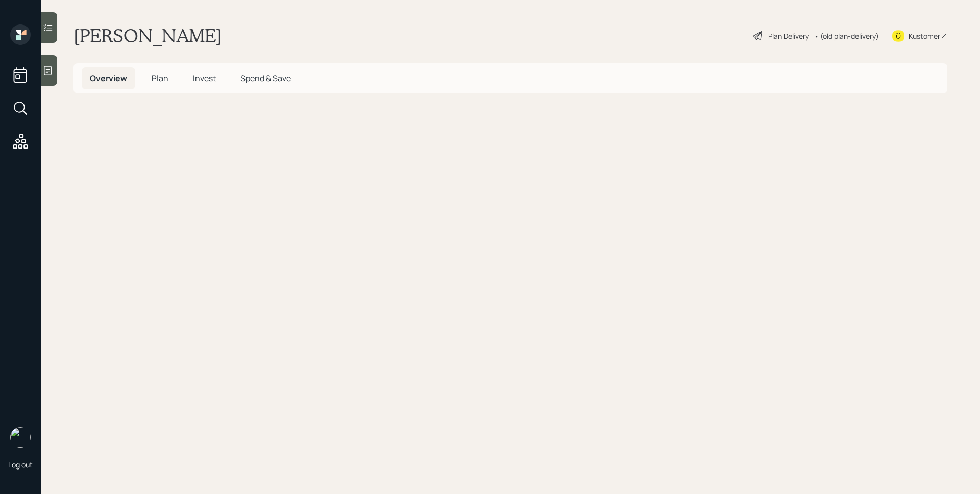 This screenshot has width=980, height=494. What do you see at coordinates (21, 464) in the screenshot?
I see `div: Log out` at bounding box center [21, 464].